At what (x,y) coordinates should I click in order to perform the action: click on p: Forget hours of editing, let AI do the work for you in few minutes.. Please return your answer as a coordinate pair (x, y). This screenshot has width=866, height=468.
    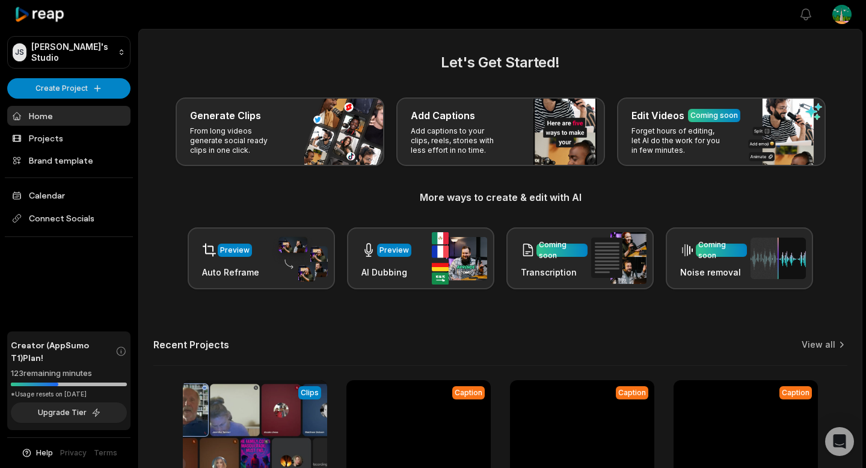
    Looking at the image, I should click on (678, 141).